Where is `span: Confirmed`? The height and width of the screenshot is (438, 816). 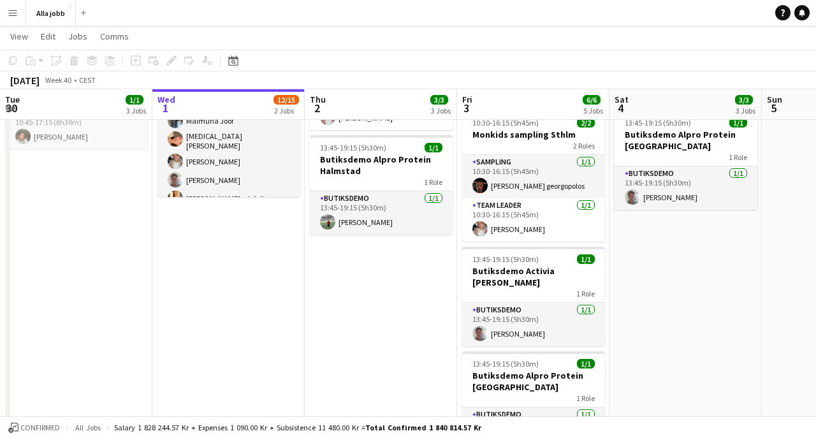
span: Confirmed is located at coordinates (40, 428).